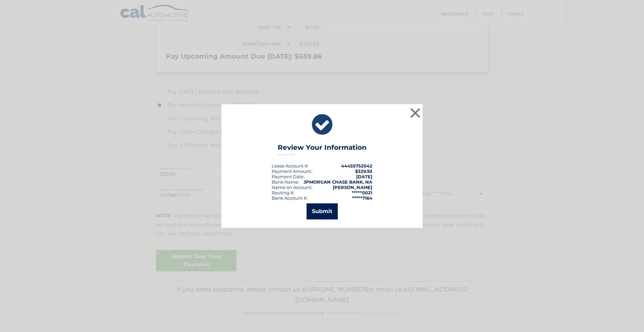 This screenshot has height=332, width=644. Describe the element at coordinates (283, 193) in the screenshot. I see `div: Routing #:` at that location.